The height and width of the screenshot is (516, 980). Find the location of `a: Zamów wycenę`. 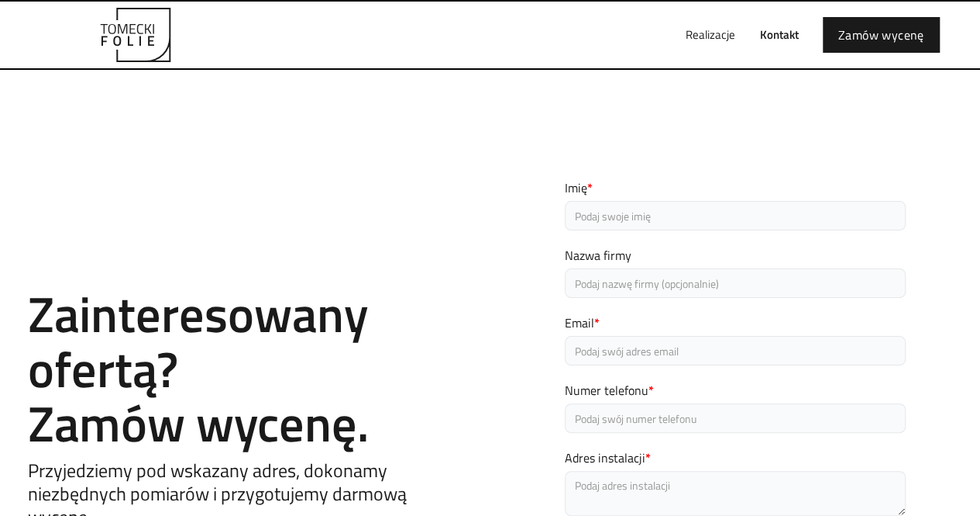

a: Zamów wycenę is located at coordinates (882, 35).